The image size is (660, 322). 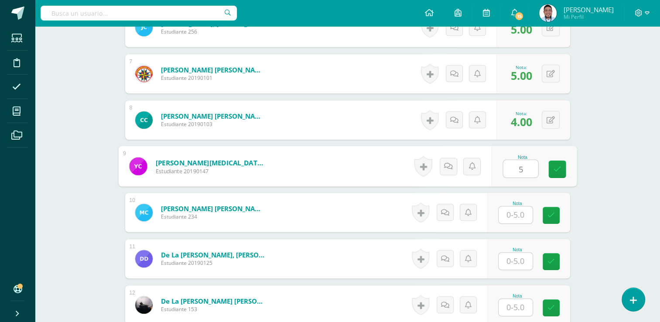 I want to click on img: 213c93b939c5217ac5b9f4cf4cede38a.png, so click(x=138, y=166).